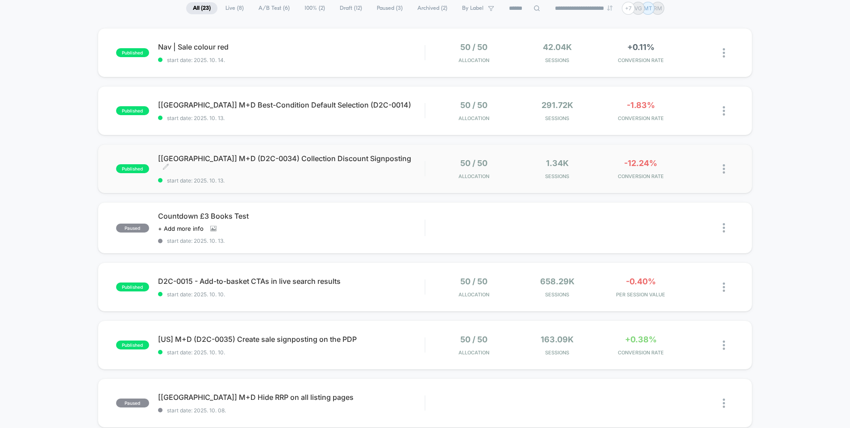 This screenshot has width=850, height=428. Describe the element at coordinates (234, 8) in the screenshot. I see `span: Live ( 8 )` at that location.